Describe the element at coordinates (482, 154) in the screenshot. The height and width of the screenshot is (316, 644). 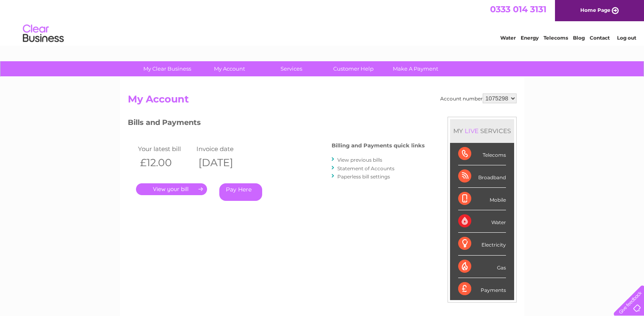
I see `div: Telecoms` at that location.